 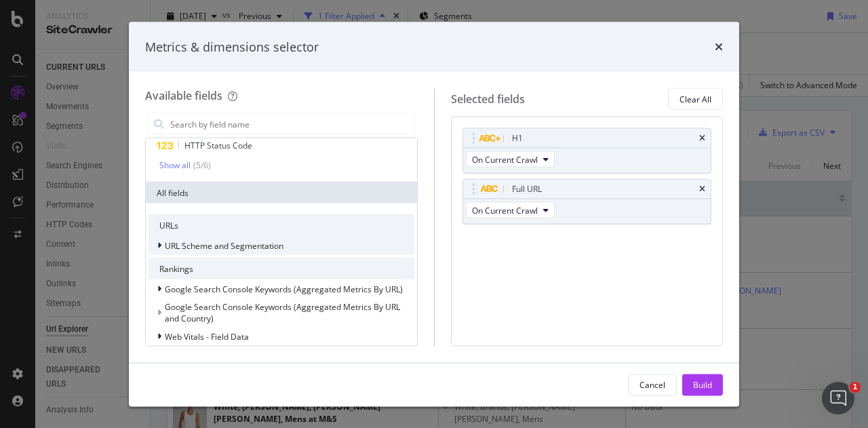 What do you see at coordinates (281, 193) in the screenshot?
I see `div: All fields` at bounding box center [281, 193].